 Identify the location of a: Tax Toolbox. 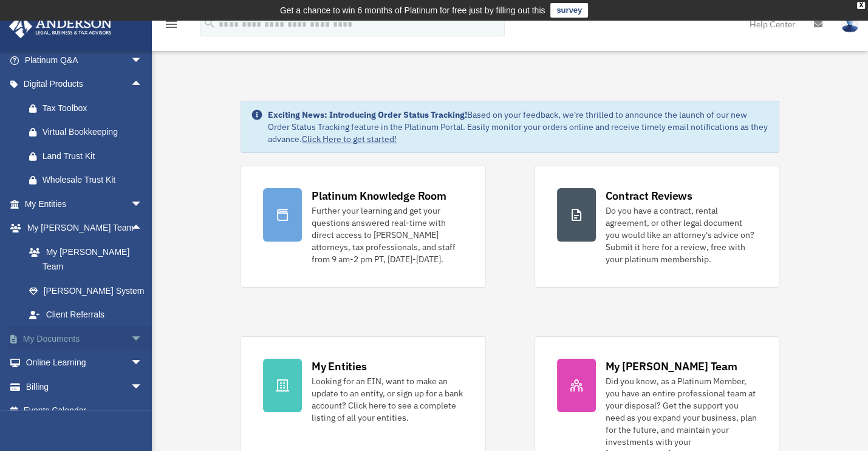
(88, 108).